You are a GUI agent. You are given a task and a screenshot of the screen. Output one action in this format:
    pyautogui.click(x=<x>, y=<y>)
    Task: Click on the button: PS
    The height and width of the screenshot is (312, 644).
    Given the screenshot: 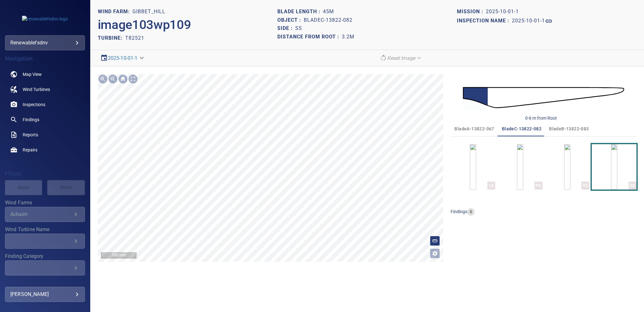 What is the action you would take?
    pyautogui.click(x=520, y=167)
    